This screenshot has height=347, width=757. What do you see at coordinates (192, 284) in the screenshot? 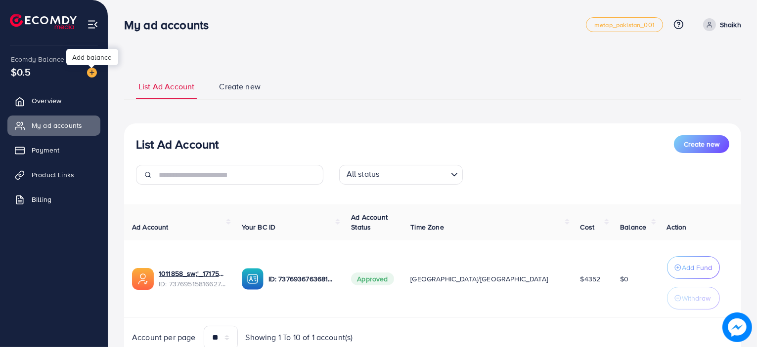
I see `span: ID: 7376951581662724097` at bounding box center [192, 284].